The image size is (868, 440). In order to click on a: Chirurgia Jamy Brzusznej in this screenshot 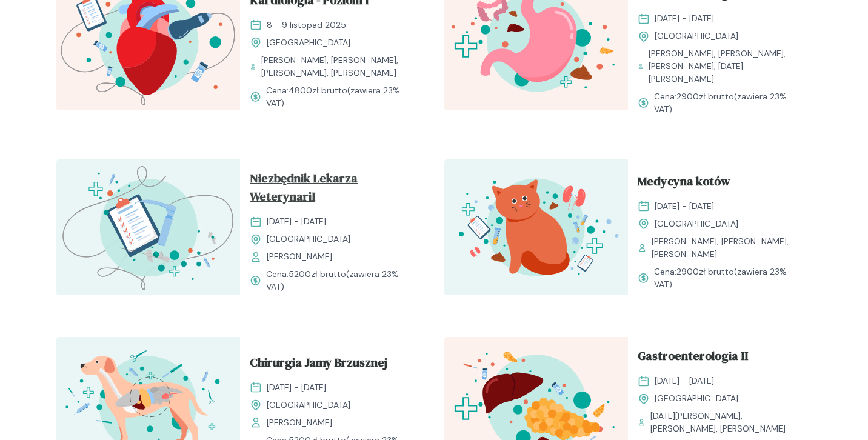, I will do `click(333, 366)`.